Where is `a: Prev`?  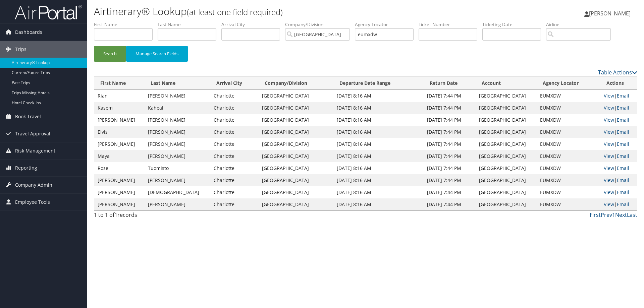 a: Prev is located at coordinates (606, 215).